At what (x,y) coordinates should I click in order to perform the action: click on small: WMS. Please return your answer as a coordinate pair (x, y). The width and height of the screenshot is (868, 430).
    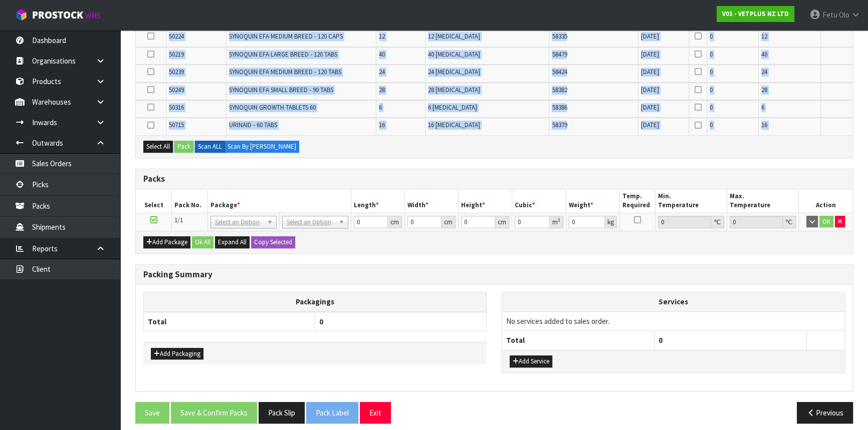
    Looking at the image, I should click on (93, 15).